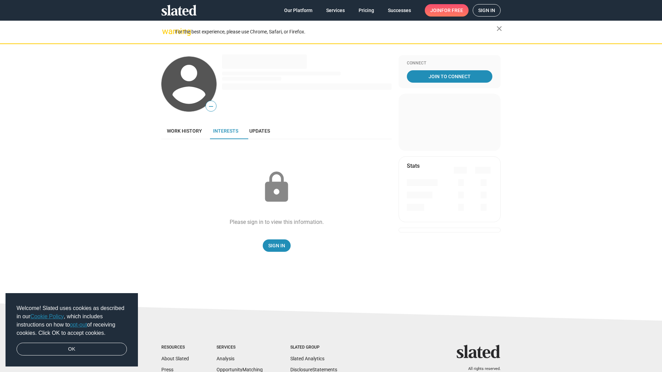 This screenshot has height=372, width=662. Describe the element at coordinates (166, 31) in the screenshot. I see `mat-icon: warning` at that location.